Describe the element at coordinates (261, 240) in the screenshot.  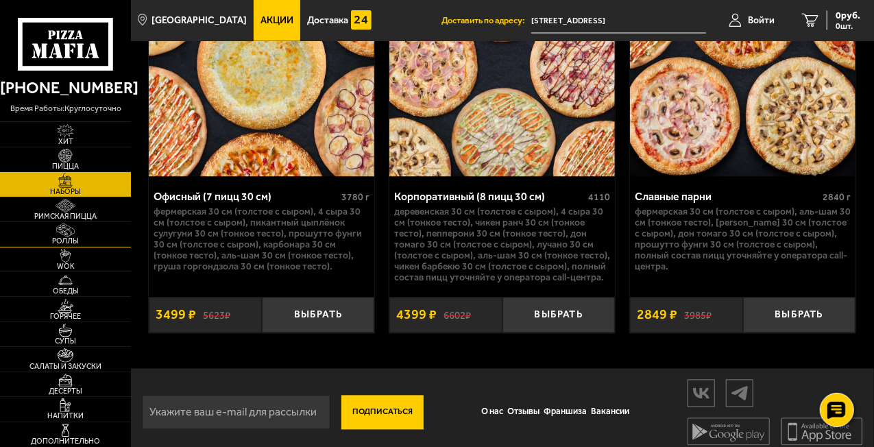
I see `p: Фермерская 30 см (толстое с сыром), 4 сыра 30 см (толстое с сыром), Пикантный цыплёнок сулугуни 3...` at that location.